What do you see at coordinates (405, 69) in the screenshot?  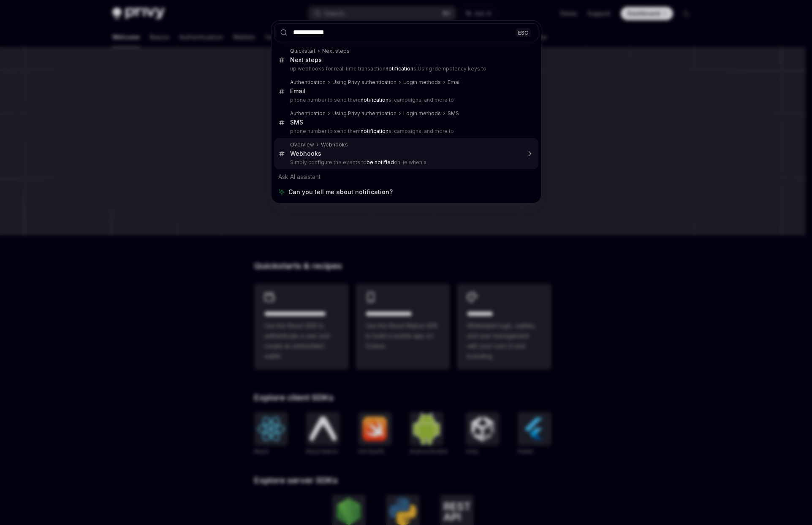 I see `p: up webhooks for real-time transaction s Using idempotency keys to` at bounding box center [405, 69].